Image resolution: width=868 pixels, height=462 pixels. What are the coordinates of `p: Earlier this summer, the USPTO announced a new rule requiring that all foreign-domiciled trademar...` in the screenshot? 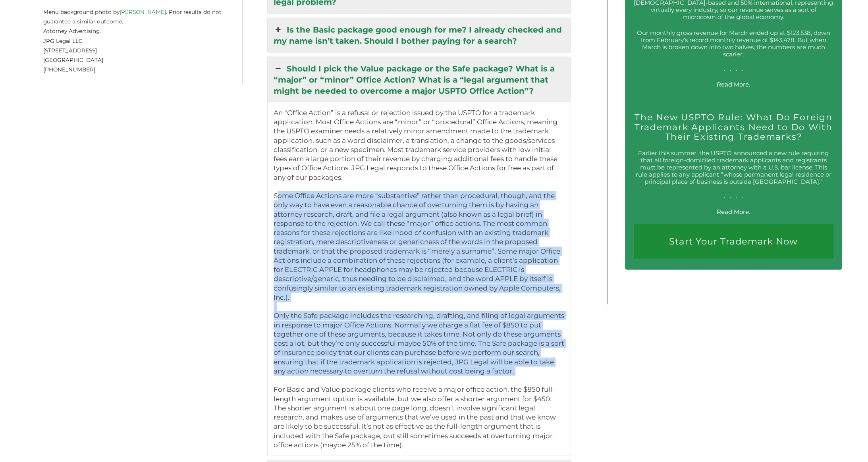 It's located at (733, 174).